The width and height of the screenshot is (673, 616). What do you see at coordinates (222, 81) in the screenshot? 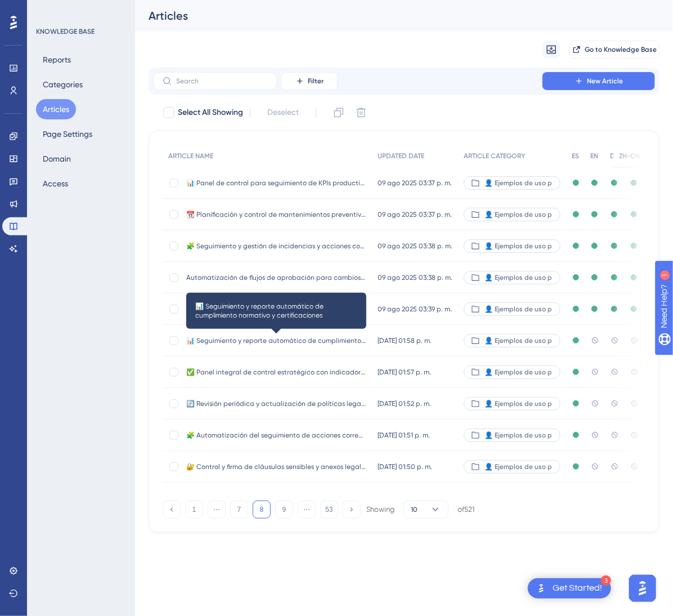
I see `input: Search` at bounding box center [222, 81].